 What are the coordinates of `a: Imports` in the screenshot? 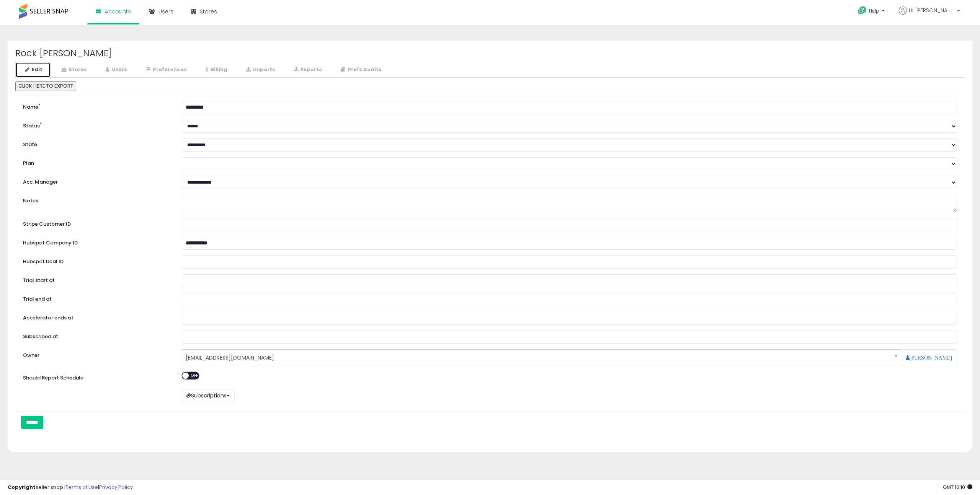 It's located at (260, 69).